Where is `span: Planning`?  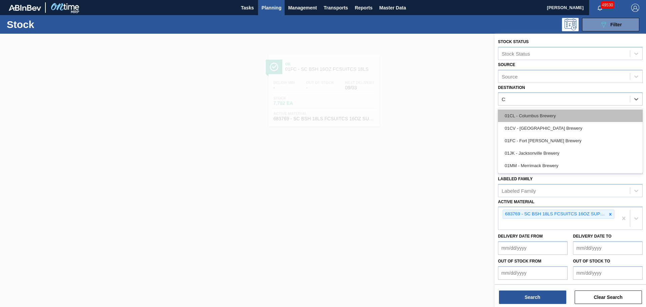 span: Planning is located at coordinates (271, 8).